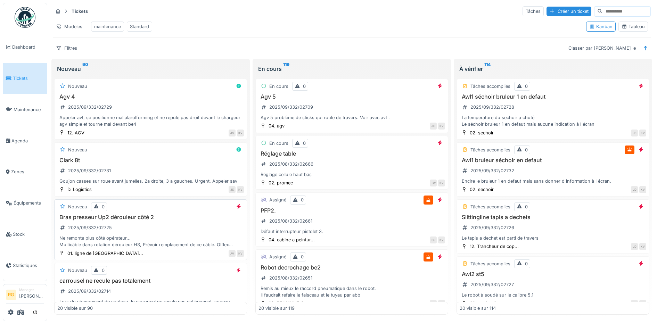 Image resolution: width=657 pixels, height=324 pixels. Describe the element at coordinates (150, 160) in the screenshot. I see `h3: Clark 8t` at that location.